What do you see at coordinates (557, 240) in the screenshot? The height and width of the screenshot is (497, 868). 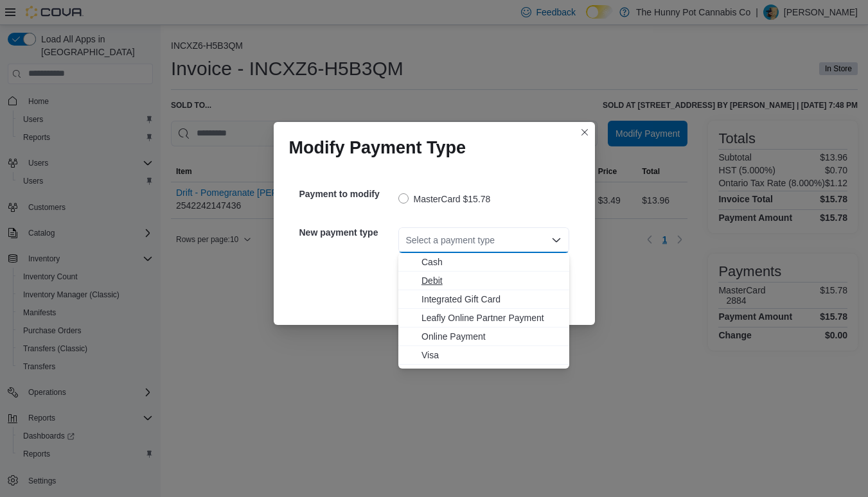 I see `button: Close list of options` at bounding box center [557, 240].